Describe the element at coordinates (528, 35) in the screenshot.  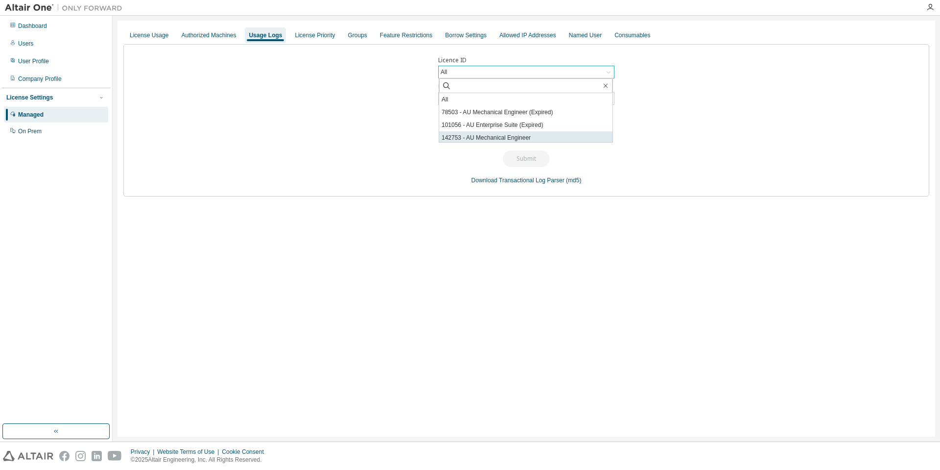
I see `div: Allowed IP Addresses` at that location.